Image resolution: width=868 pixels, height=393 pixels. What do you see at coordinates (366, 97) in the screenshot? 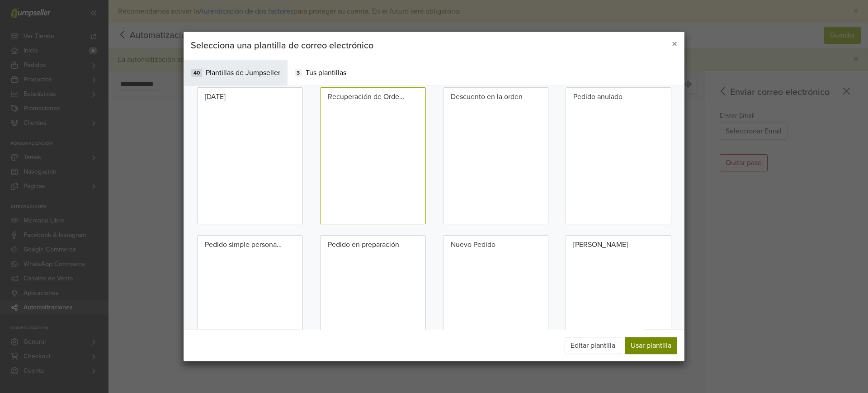
I see `p: Recuperación de Orden Abandonada` at bounding box center [366, 97].